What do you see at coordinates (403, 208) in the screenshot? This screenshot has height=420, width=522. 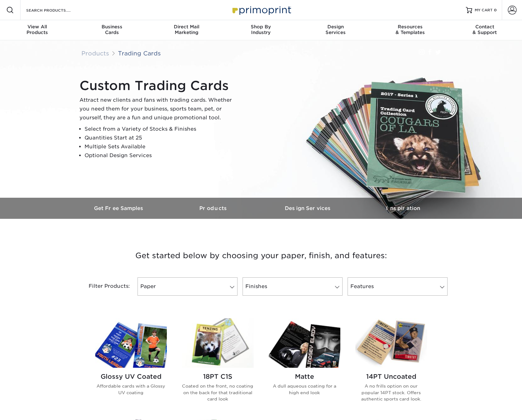 I see `h3: Inspiration` at bounding box center [403, 208].